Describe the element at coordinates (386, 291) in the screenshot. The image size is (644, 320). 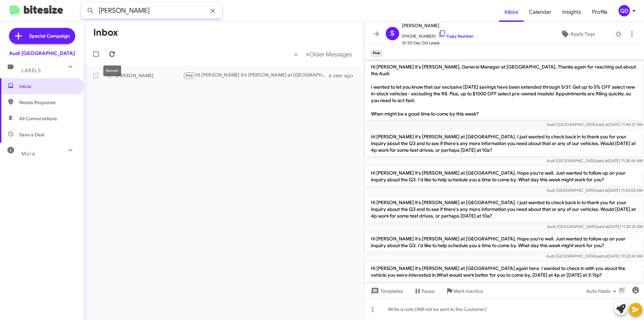
I see `button: Templates` at that location.